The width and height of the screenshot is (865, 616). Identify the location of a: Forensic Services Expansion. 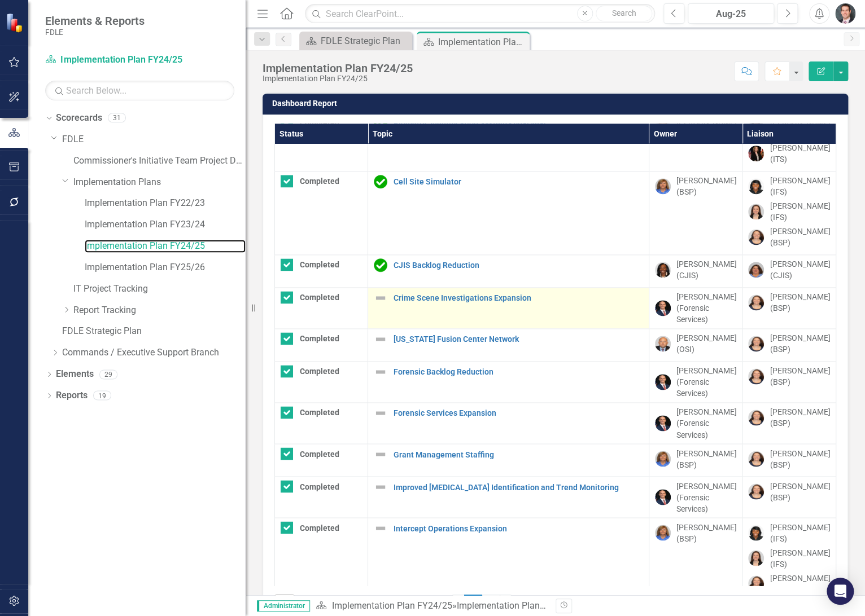
(518, 413).